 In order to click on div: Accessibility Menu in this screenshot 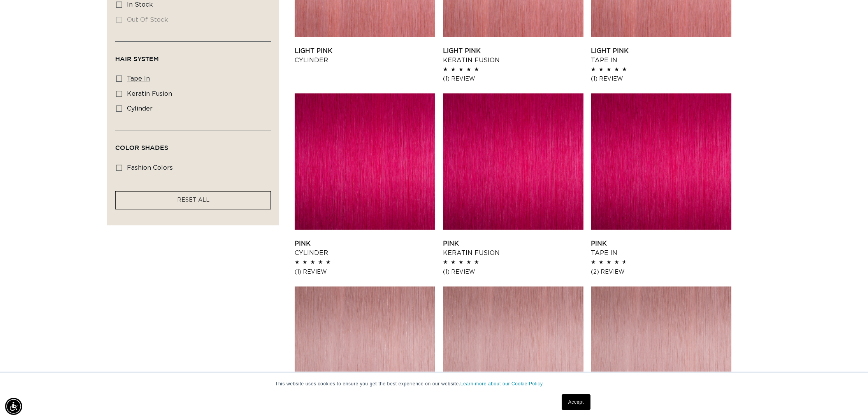, I will do `click(14, 407)`.